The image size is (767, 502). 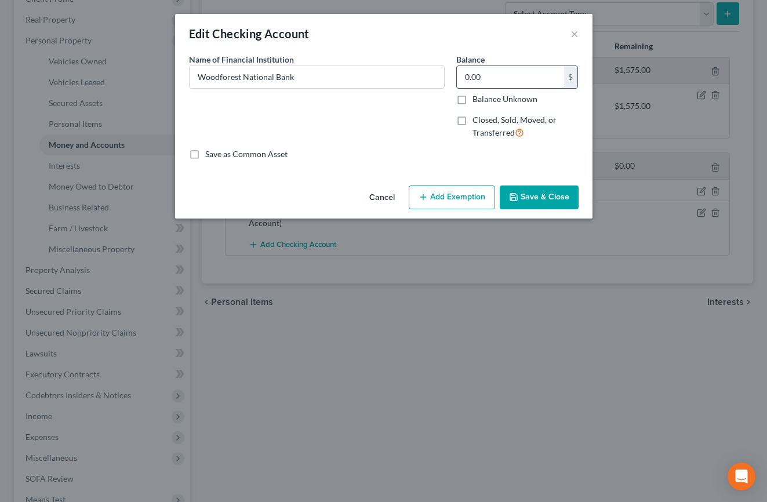 I want to click on div: Open Intercom Messenger, so click(x=742, y=477).